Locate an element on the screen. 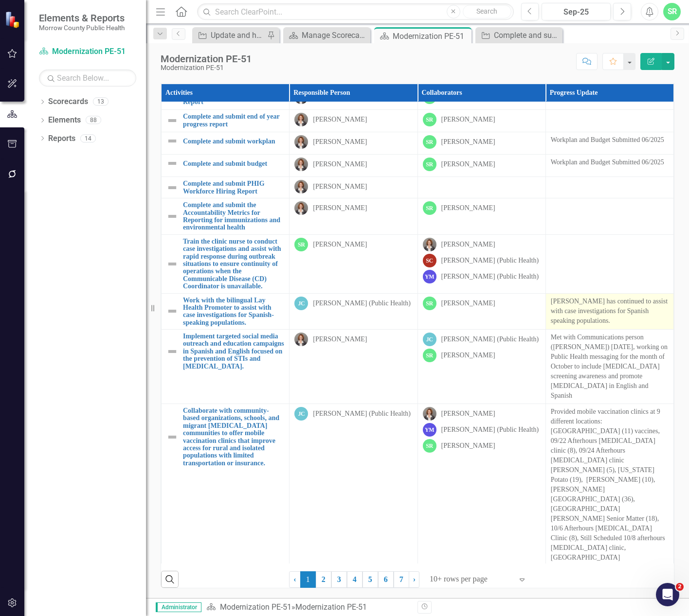 Image resolution: width=689 pixels, height=616 pixels. a: 3 is located at coordinates (339, 580).